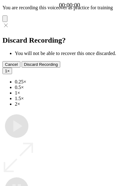 The image size is (139, 186). Describe the element at coordinates (69, 40) in the screenshot. I see `h2: Discard Recording?` at that location.